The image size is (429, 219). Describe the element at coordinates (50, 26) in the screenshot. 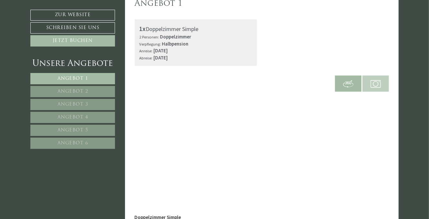

I see `div: Guten Tag, wie können wir Ihnen helfen?` at that location.